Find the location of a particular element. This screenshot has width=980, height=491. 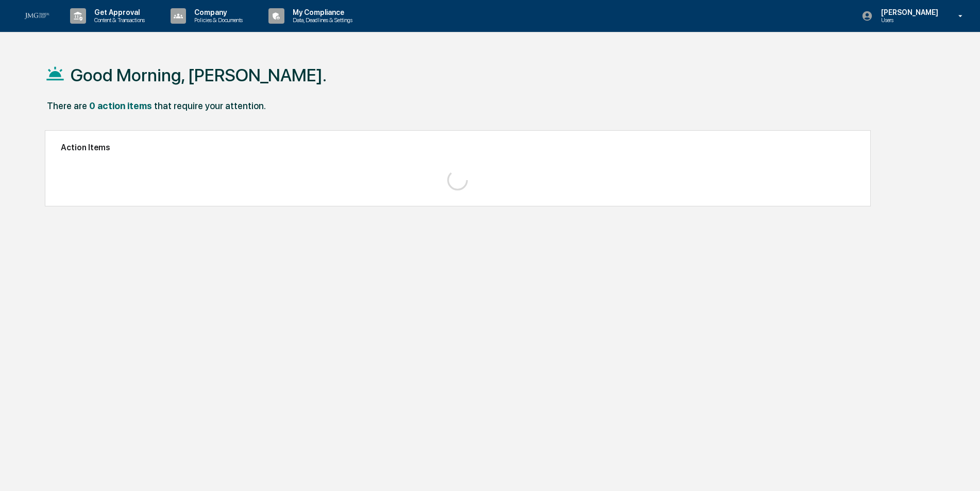

img: logo is located at coordinates (37, 16).